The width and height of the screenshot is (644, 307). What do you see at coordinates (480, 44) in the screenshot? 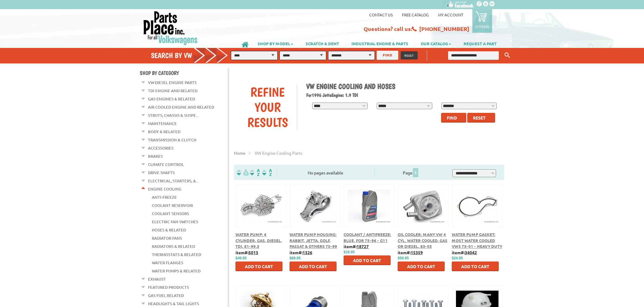
I see `a: REQUEST A PART` at bounding box center [480, 44].